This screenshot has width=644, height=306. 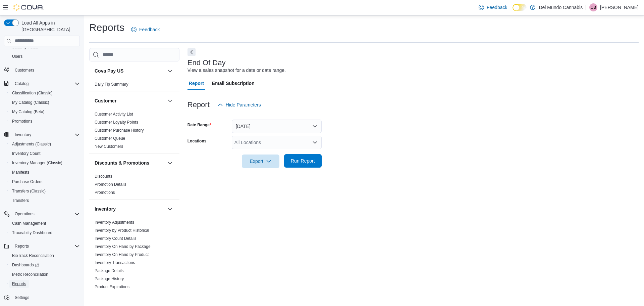 What do you see at coordinates (31, 144) in the screenshot?
I see `span: Adjustments (Classic)` at bounding box center [31, 144].